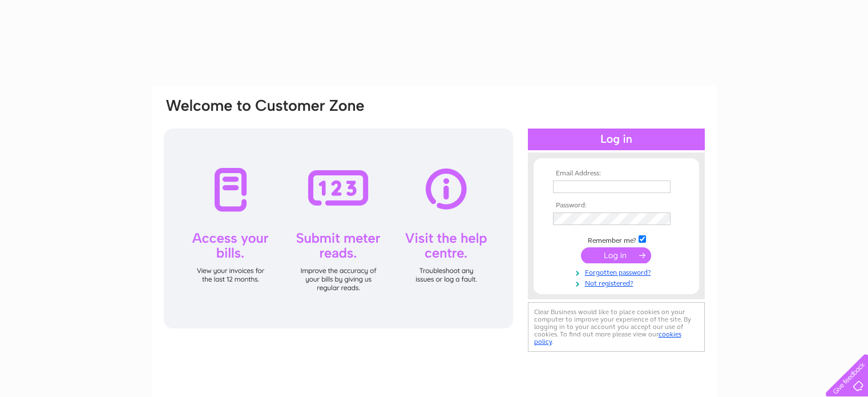 Image resolution: width=868 pixels, height=397 pixels. Describe the element at coordinates (617, 327) in the screenshot. I see `div: Clear Business would like to place cookies on your computer to improve your experience of the sit...` at that location.